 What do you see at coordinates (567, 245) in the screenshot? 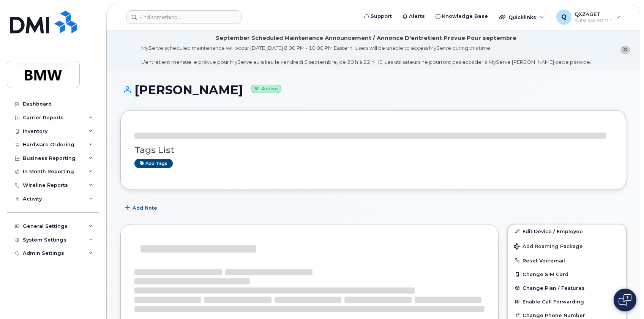
I see `button: Add Roaming Package` at bounding box center [567, 245].